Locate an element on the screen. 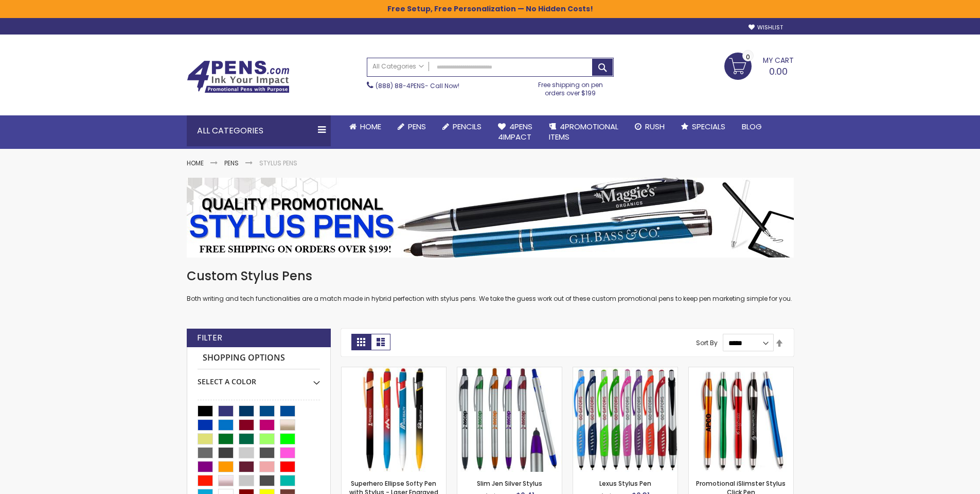 Image resolution: width=980 pixels, height=494 pixels. img: Promotional iSlimster Stylus Click Pen is located at coordinates (741, 419).